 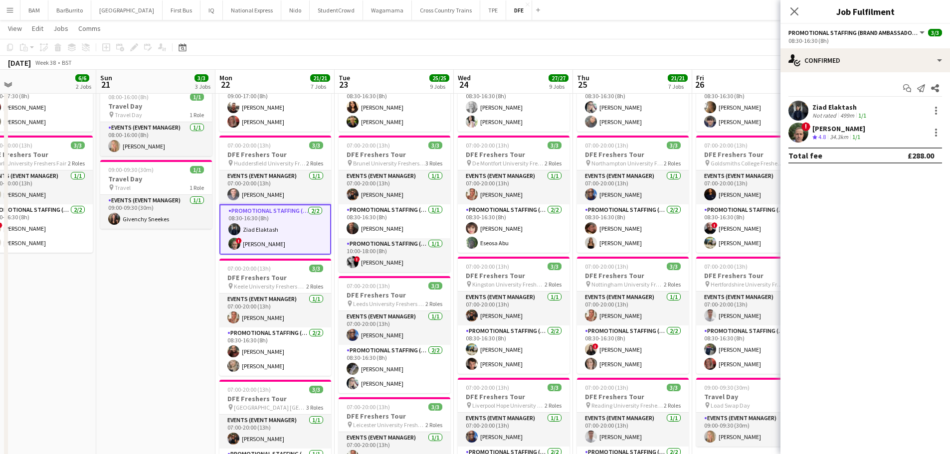 What do you see at coordinates (856, 137) in the screenshot?
I see `app-skills-label: 1/1` at bounding box center [856, 137].